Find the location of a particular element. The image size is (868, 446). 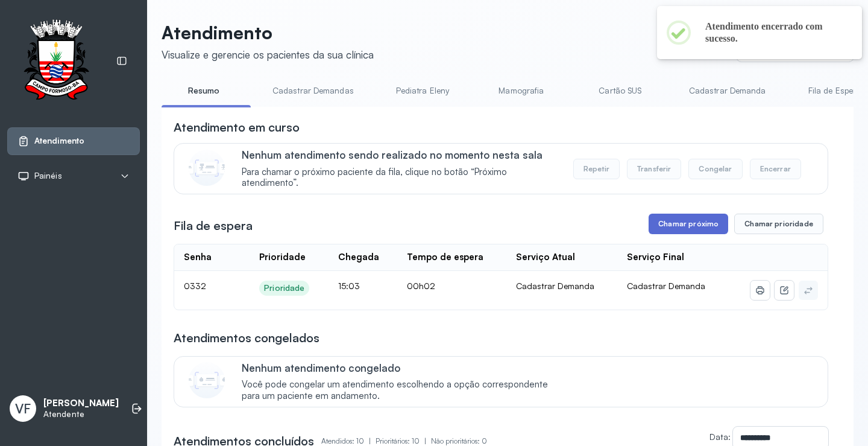

button: Congelar is located at coordinates (715, 169).